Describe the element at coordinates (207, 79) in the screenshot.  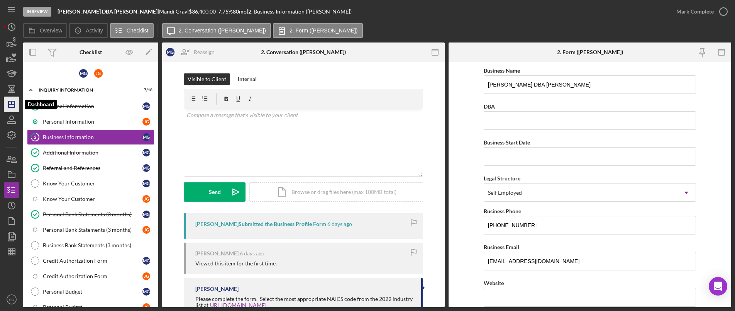
I see `div: Visible to Client` at that location.